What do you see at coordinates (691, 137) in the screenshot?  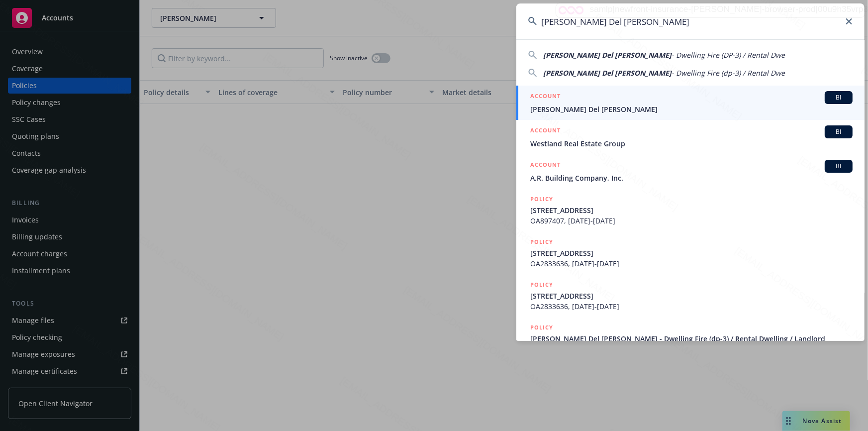 I see `a: ACCOUNTBIWestland Real Estate Group` at bounding box center [691, 137].